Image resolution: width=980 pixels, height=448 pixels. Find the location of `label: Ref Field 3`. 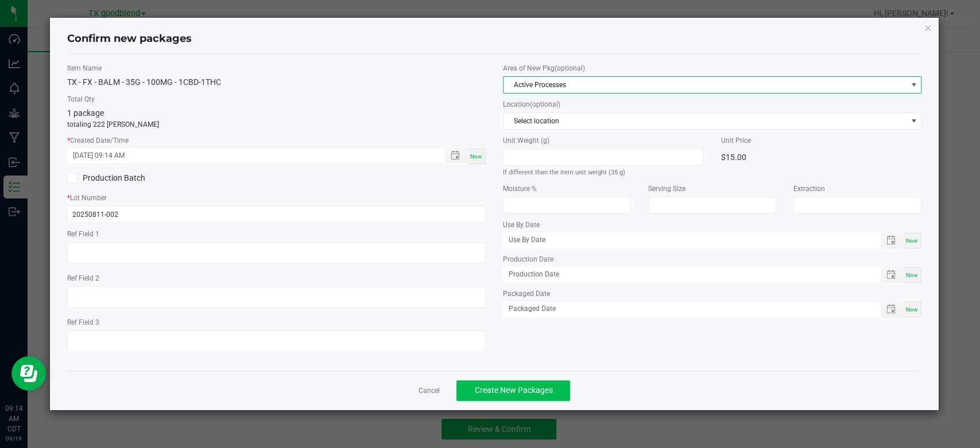

label: Ref Field 3 is located at coordinates (276, 322).